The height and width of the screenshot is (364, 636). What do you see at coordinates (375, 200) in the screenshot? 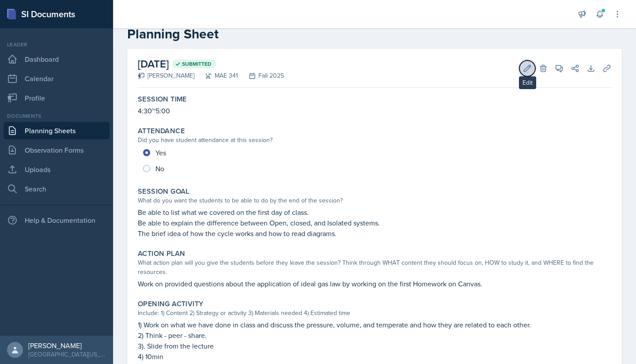
I see `div: What do you want the students to be able to do by the end of the session?` at bounding box center [375, 200].